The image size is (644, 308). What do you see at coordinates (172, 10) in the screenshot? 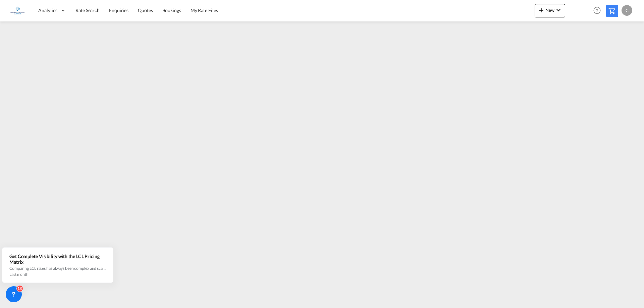
I see `span: Bookings` at bounding box center [172, 10].